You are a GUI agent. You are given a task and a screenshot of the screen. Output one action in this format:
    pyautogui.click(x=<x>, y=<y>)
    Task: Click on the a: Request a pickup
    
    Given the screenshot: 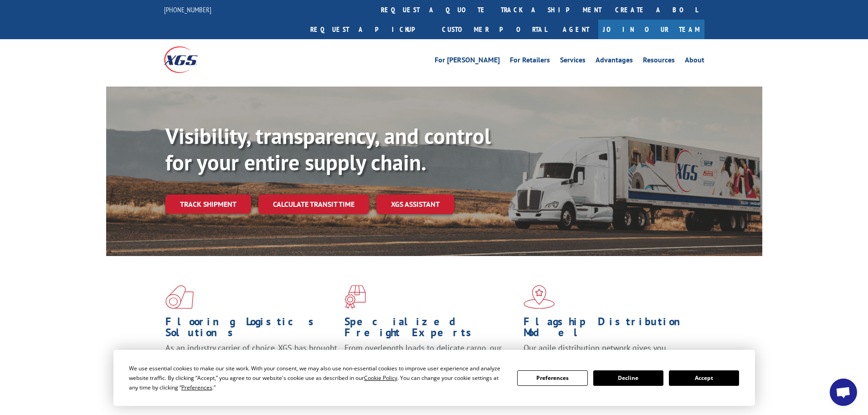 What is the action you would take?
    pyautogui.click(x=369, y=29)
    